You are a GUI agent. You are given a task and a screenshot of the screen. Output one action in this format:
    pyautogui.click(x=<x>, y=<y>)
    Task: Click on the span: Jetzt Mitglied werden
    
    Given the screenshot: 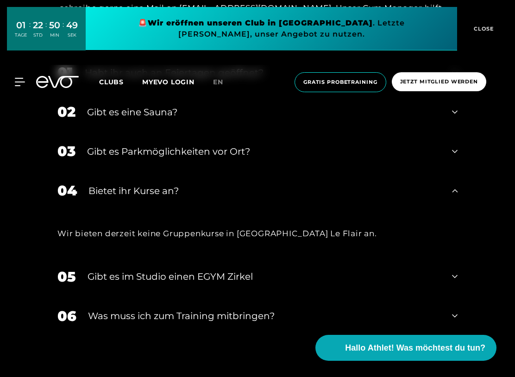 What is the action you would take?
    pyautogui.click(x=439, y=82)
    